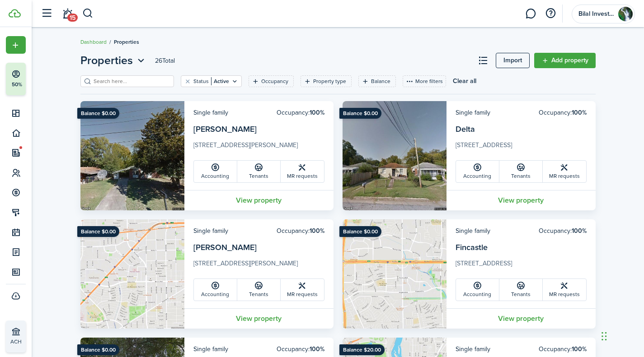 The height and width of the screenshot is (357, 644). What do you see at coordinates (464, 81) in the screenshot?
I see `button: Clear all` at bounding box center [464, 81].